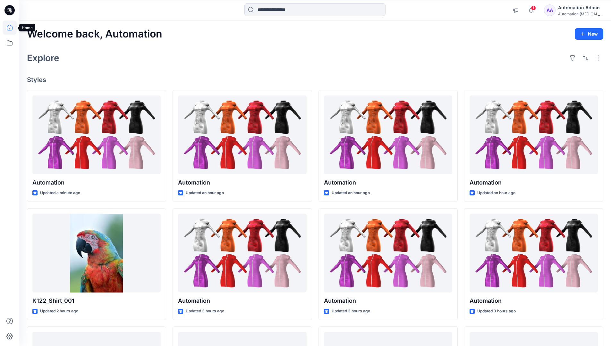 The width and height of the screenshot is (611, 346). Describe the element at coordinates (60, 193) in the screenshot. I see `p: Updated a minute ago` at that location.